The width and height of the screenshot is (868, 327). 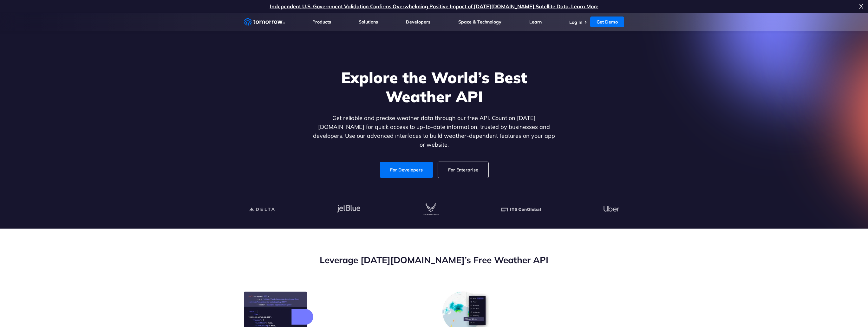 What do you see at coordinates (418, 22) in the screenshot?
I see `a: Developers` at bounding box center [418, 22].